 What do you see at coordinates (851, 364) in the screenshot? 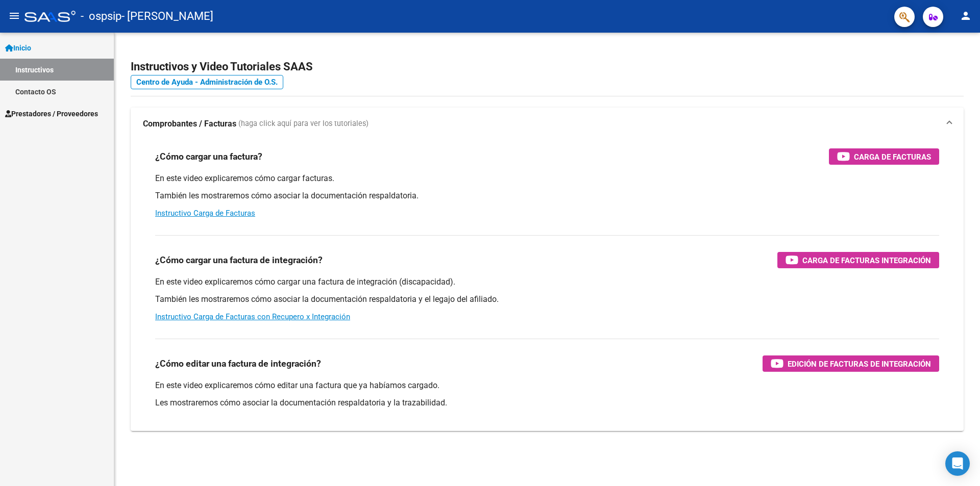
I see `button: Edición de Facturas de integración` at bounding box center [851, 364].